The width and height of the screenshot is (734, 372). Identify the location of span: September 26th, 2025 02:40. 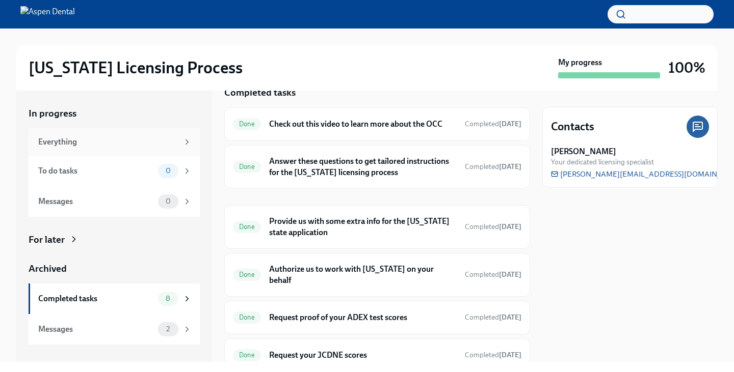
(493, 355).